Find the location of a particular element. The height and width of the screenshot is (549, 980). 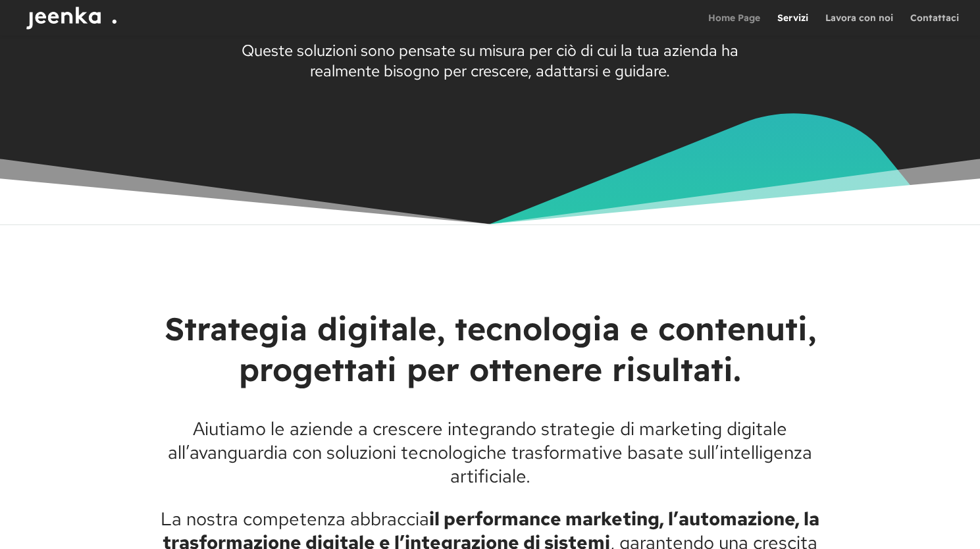

h2: Strategia digitale, tecnologia e contenuti, progettati per ottenere risultati. is located at coordinates (490, 352).